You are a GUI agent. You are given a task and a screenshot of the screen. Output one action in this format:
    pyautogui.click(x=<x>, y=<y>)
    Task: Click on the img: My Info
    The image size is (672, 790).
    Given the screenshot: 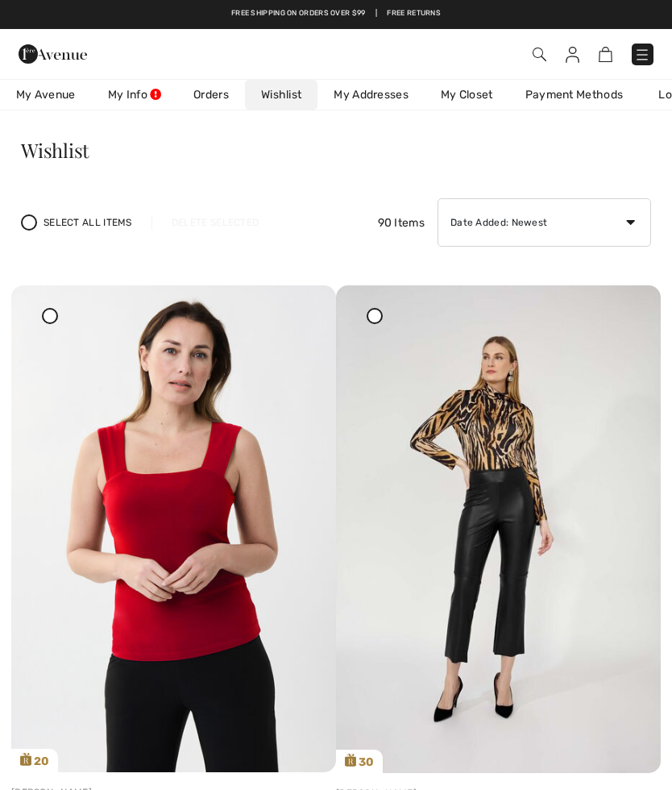 What is the action you would take?
    pyautogui.click(x=572, y=55)
    